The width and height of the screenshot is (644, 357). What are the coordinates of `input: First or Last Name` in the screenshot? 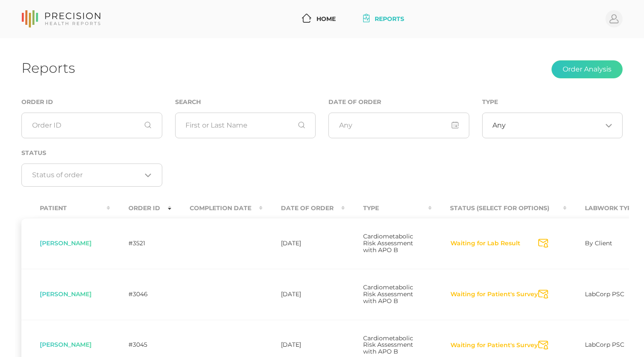 It's located at (245, 125).